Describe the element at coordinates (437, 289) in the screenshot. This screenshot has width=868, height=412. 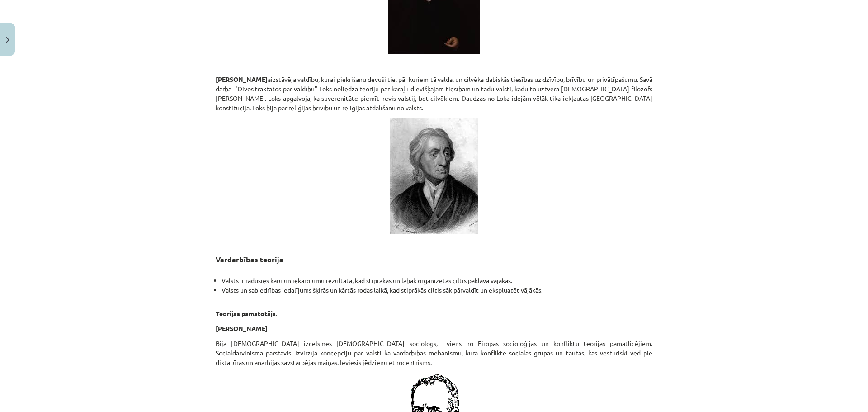
I see `li: Valsts un sabiedrības iedalījums šķirās un kārtās rodas laikā, kad stiprākās ciltis sāk pārvaldīt...` at that location.